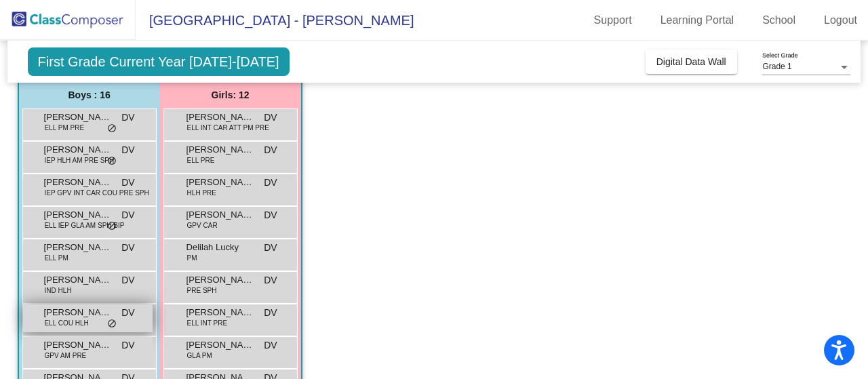 Image resolution: width=868 pixels, height=379 pixels. What do you see at coordinates (79, 160) in the screenshot?
I see `span: IEP HLH AM PRE SPH` at bounding box center [79, 160].